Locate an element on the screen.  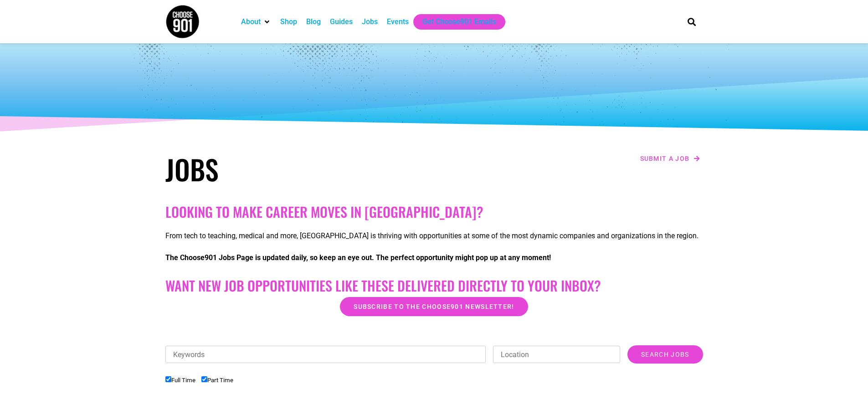
input: Part Time is located at coordinates (204, 379).